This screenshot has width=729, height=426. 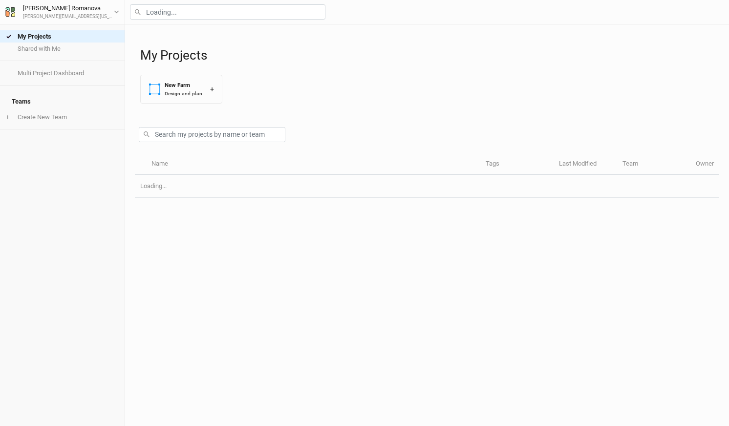 What do you see at coordinates (427, 186) in the screenshot?
I see `td: Loading...` at bounding box center [427, 186].